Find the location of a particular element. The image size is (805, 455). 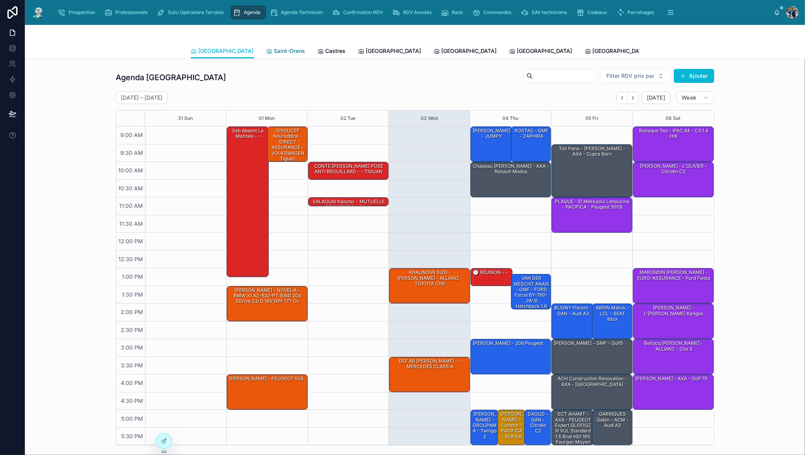

span: Parrainages is located at coordinates (641, 12).